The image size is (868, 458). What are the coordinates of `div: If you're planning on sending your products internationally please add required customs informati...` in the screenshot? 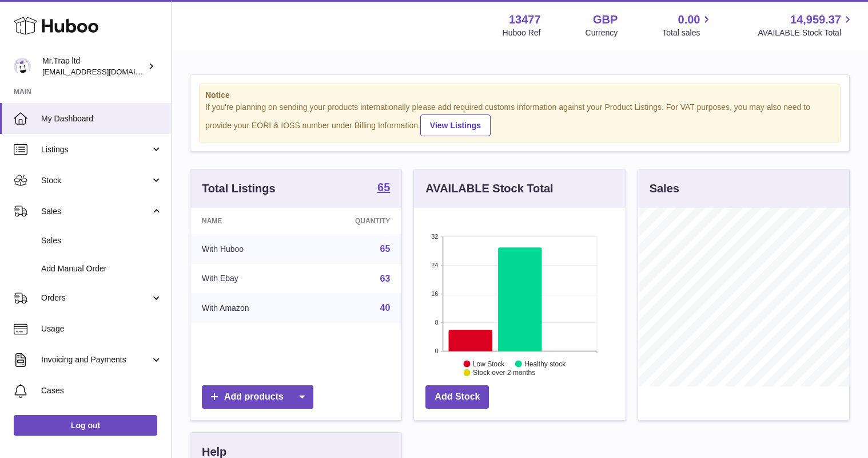 It's located at (520, 119).